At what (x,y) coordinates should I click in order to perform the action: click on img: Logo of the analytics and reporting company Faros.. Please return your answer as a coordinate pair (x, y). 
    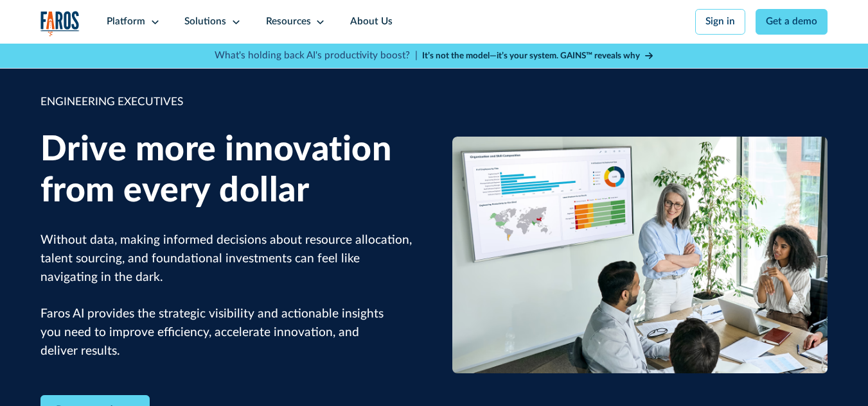
    Looking at the image, I should click on (59, 24).